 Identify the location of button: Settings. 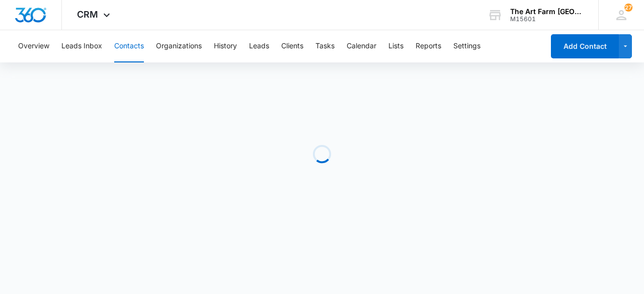
(467, 47).